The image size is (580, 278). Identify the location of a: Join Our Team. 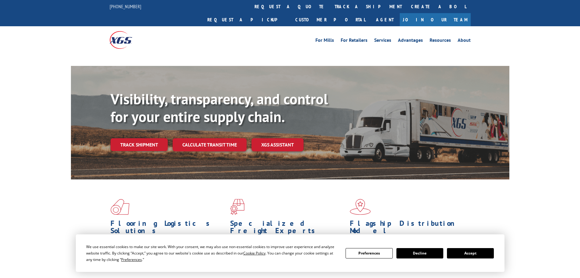
(435, 19).